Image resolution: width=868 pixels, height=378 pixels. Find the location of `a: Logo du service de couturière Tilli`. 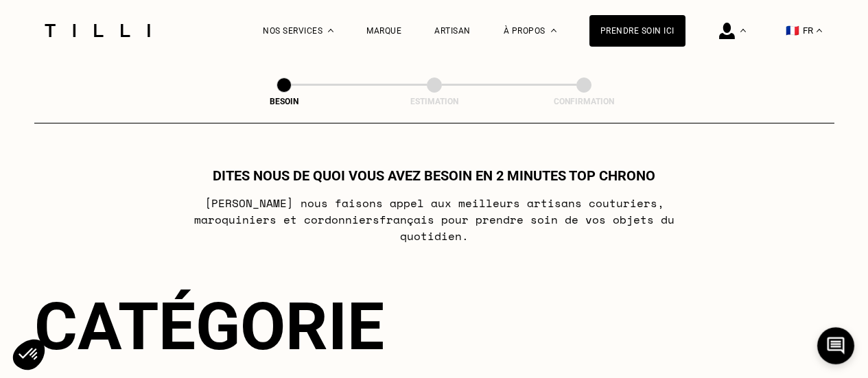

a: Logo du service de couturière Tilli is located at coordinates (98, 31).